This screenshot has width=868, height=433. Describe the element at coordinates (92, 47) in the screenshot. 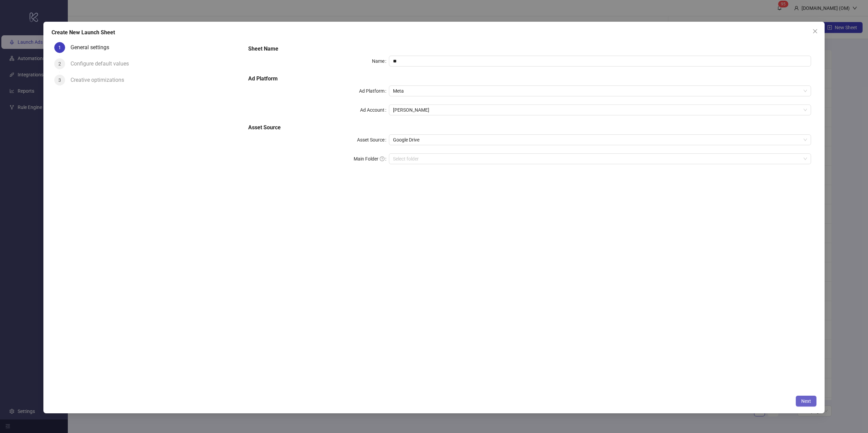

I see `div: General settings` at that location.